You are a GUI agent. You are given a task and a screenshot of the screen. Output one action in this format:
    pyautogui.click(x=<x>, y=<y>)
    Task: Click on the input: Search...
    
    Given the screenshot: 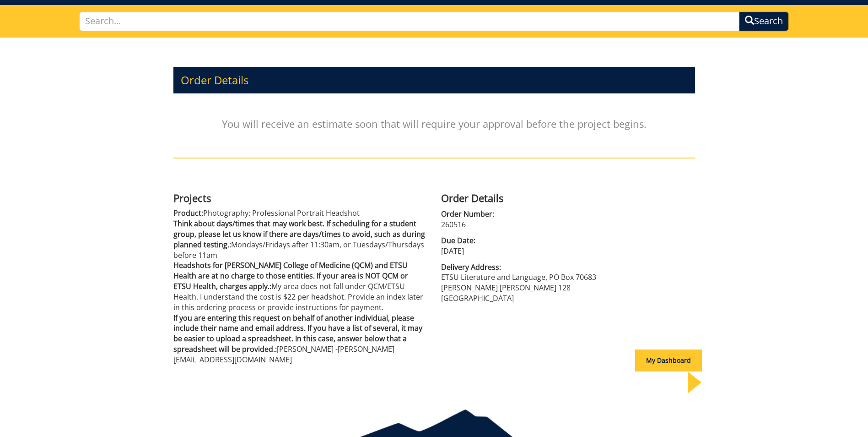 What is the action you would take?
    pyautogui.click(x=409, y=21)
    